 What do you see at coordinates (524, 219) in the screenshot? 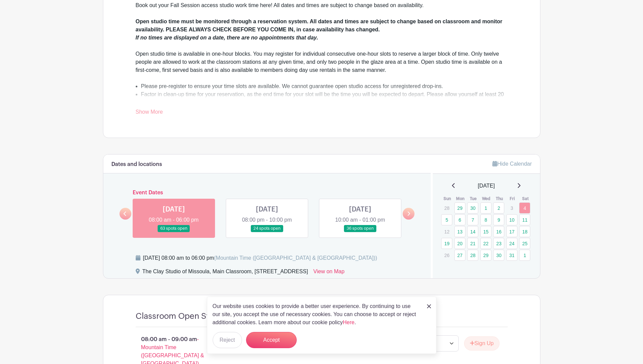
I see `a: 11` at bounding box center [524, 219].